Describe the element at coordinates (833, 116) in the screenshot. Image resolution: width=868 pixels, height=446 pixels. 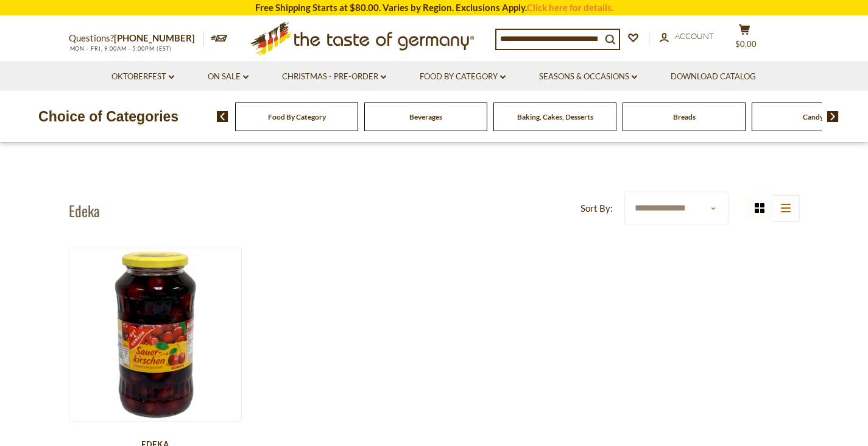
I see `img: next arrow` at that location.